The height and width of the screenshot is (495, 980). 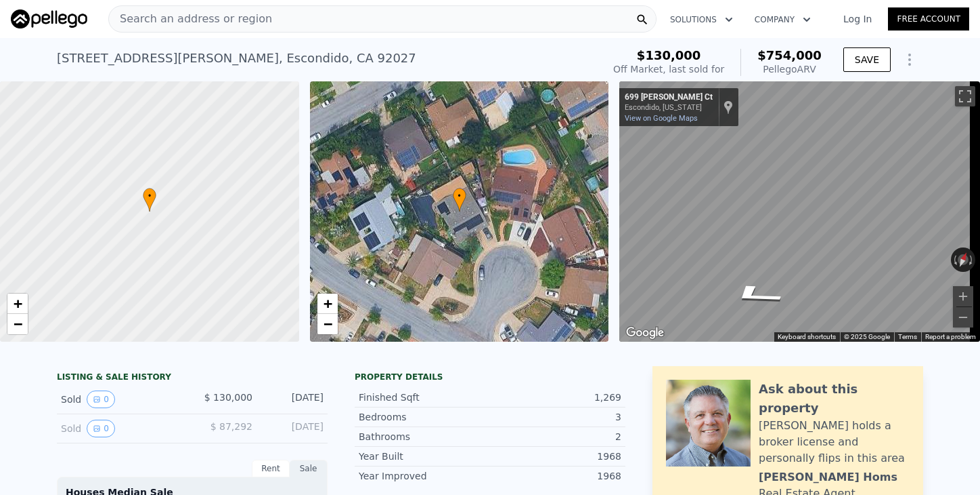 I want to click on div: LISTING & SALE HISTORY, so click(x=192, y=378).